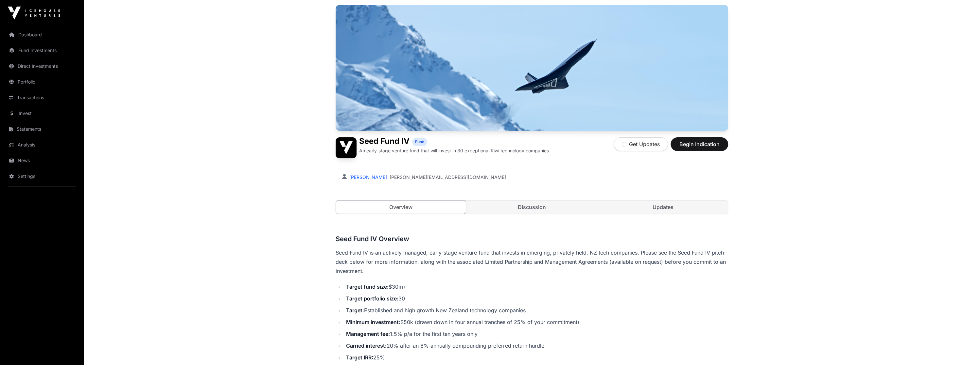 Image resolution: width=980 pixels, height=365 pixels. I want to click on li: 1.5% p/a for the first ten years only, so click(536, 334).